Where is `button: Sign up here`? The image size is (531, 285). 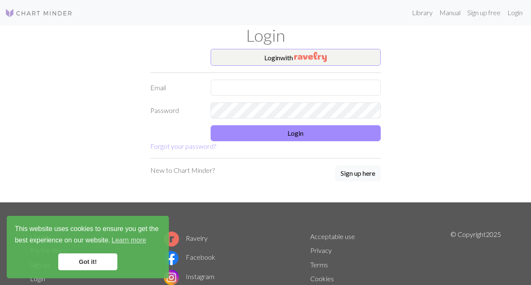
button: Sign up here is located at coordinates (358, 173).